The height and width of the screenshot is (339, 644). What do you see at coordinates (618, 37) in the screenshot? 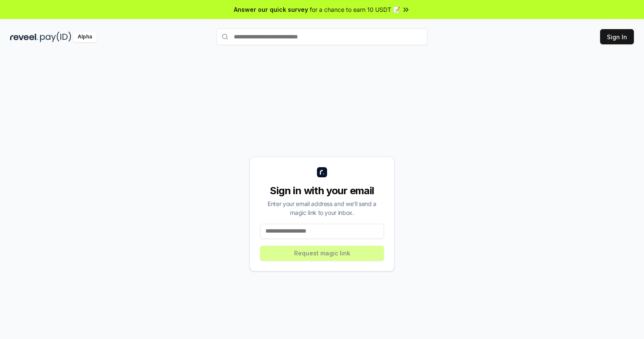
I see `button: Sign In` at bounding box center [618, 37].